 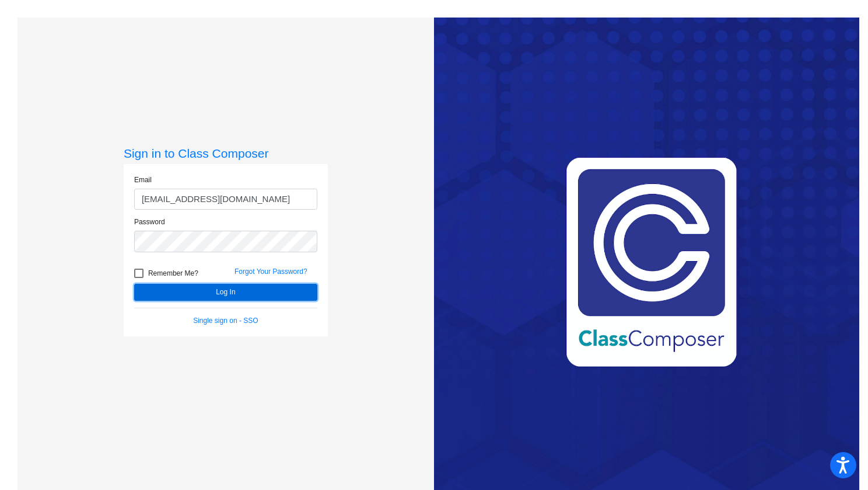 What do you see at coordinates (226, 292) in the screenshot?
I see `button: Log In` at bounding box center [226, 292].